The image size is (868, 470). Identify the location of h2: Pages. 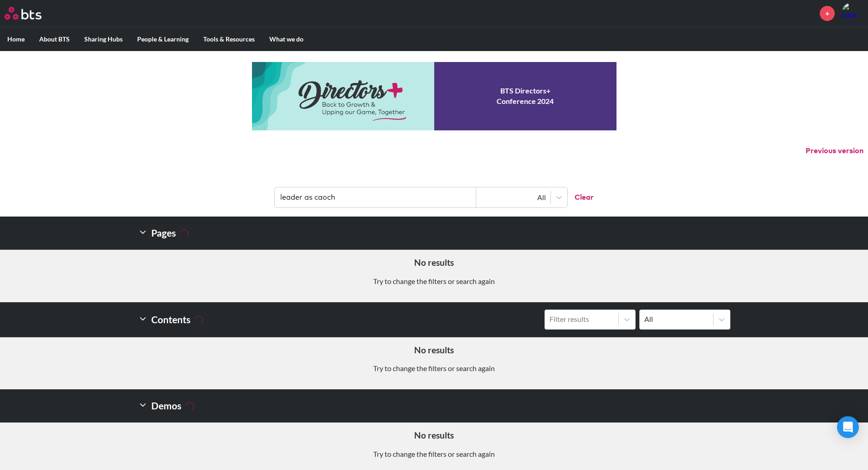
(163, 233).